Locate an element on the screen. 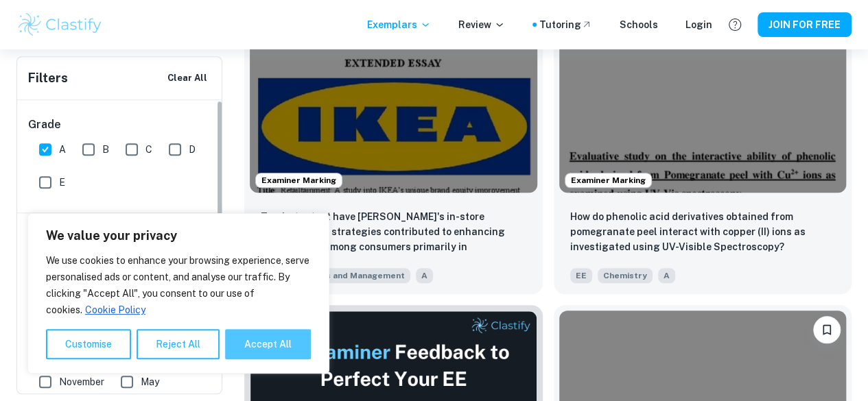  div: Tutoring is located at coordinates (566, 25).